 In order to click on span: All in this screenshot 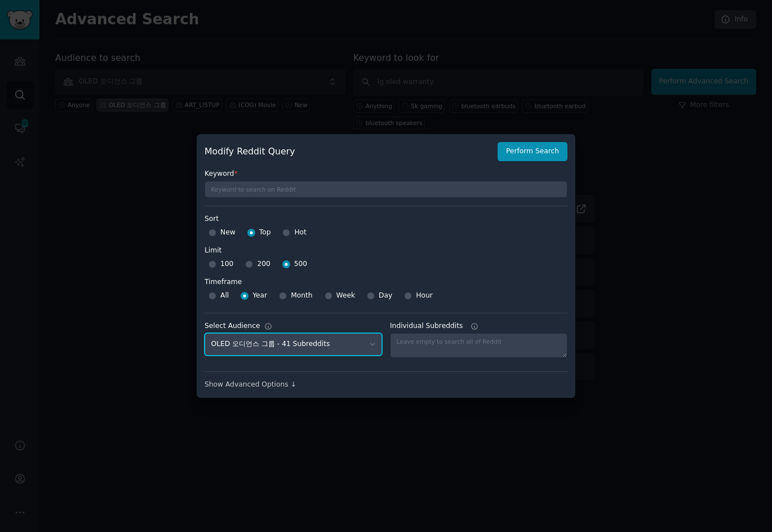, I will do `click(224, 296)`.